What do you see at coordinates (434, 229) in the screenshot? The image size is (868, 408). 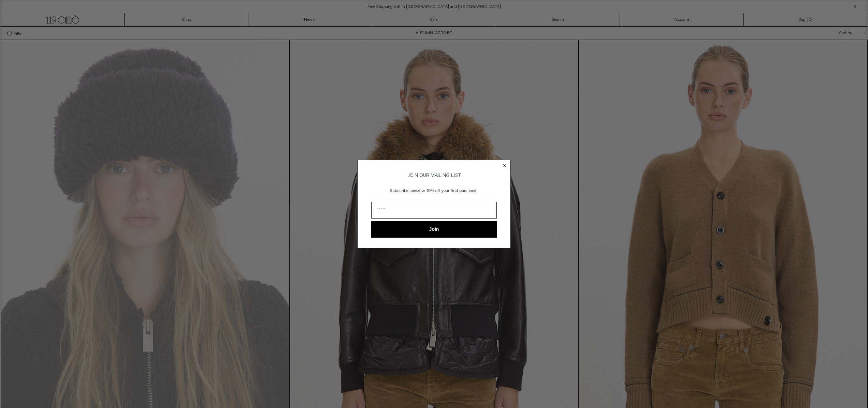 I see `button: Join` at bounding box center [434, 229].